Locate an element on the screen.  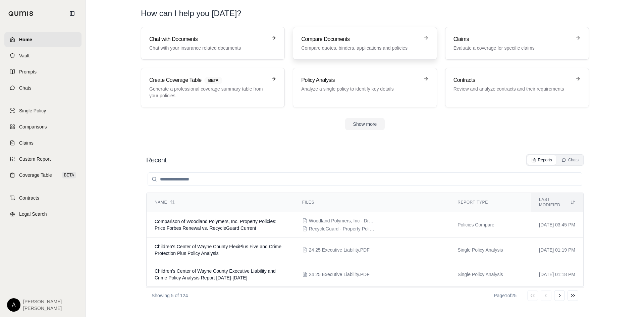
button: Collapse sidebar is located at coordinates (72, 14).